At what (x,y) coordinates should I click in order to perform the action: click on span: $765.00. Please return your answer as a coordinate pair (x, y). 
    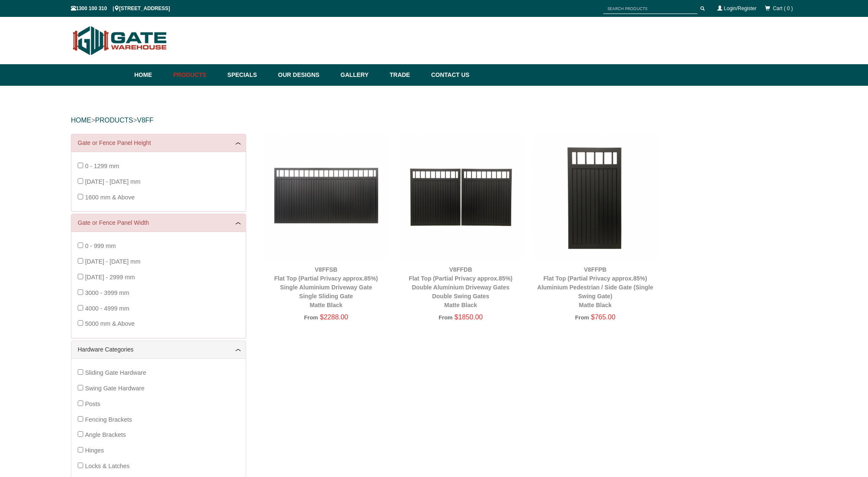
    Looking at the image, I should click on (603, 317).